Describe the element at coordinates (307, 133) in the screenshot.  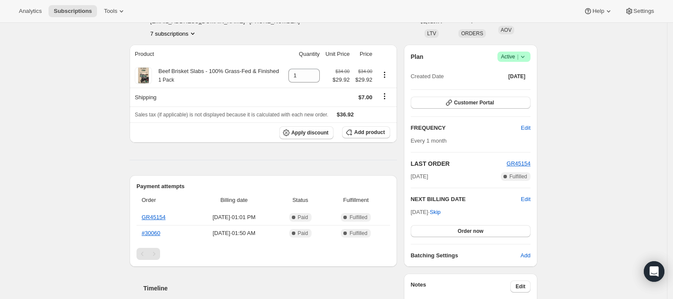
I see `button: Apply discount` at that location.